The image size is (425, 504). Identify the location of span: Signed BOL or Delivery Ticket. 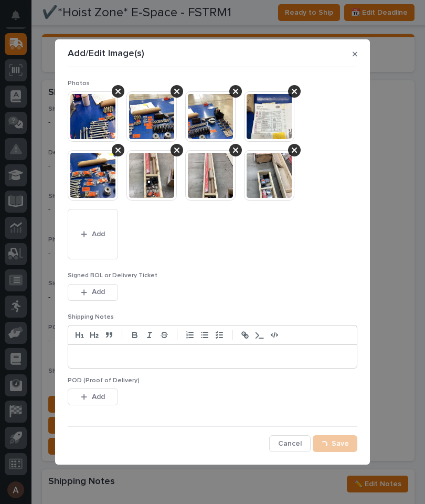
(112, 275).